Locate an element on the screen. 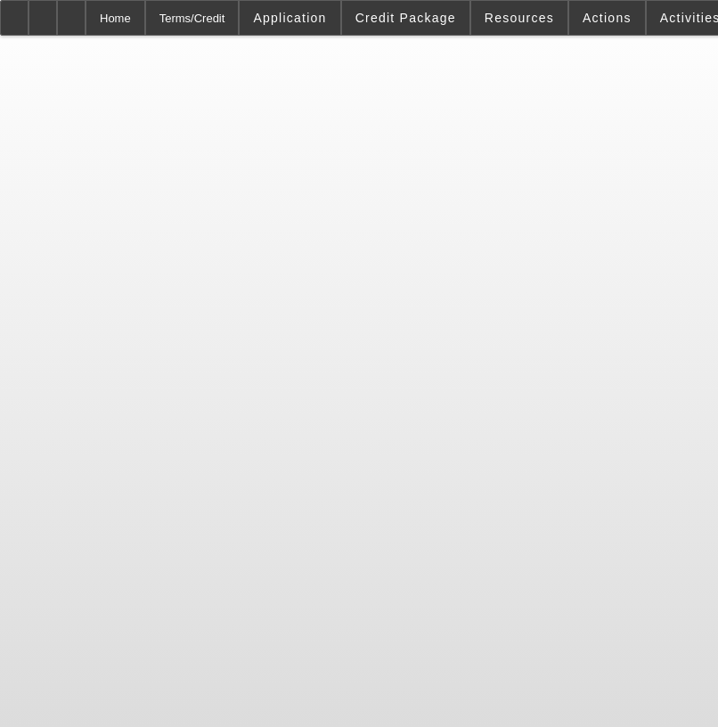 This screenshot has height=727, width=718. span: Application is located at coordinates (289, 18).